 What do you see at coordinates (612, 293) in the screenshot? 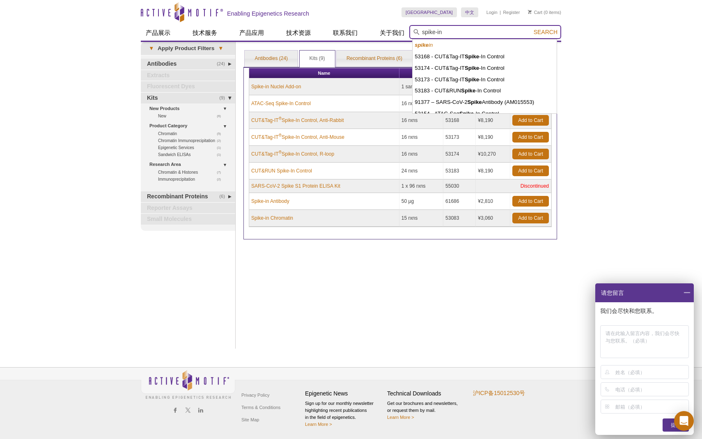
I see `span: 请您留言` at bounding box center [612, 293].